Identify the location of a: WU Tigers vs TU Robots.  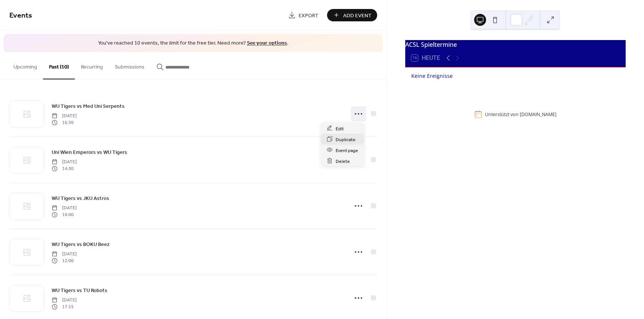
(79, 290).